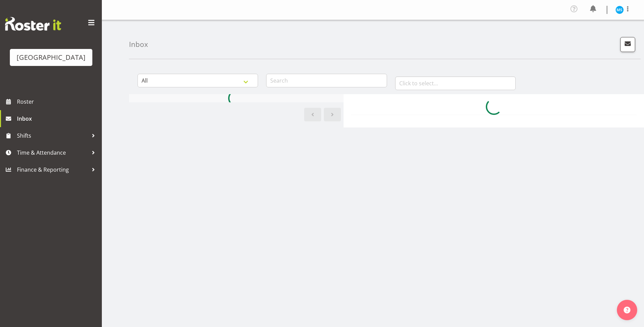 The height and width of the screenshot is (327, 644). What do you see at coordinates (620, 10) in the screenshot?
I see `img: maddison-schultz11577.jpg` at bounding box center [620, 10].